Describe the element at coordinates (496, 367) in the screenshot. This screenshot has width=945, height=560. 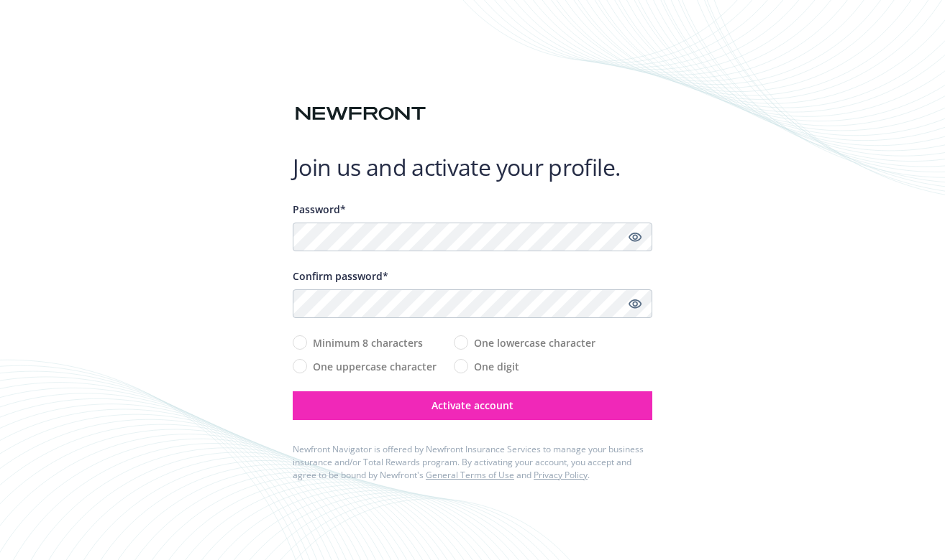
I see `span: One digit` at that location.